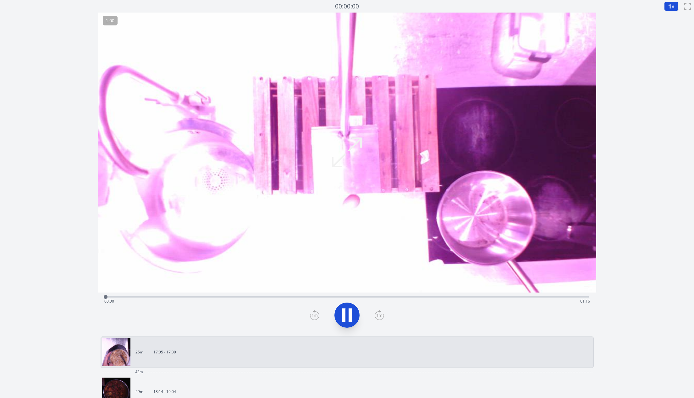 This screenshot has width=694, height=398. I want to click on p: 17:05 - 17:30, so click(165, 353).